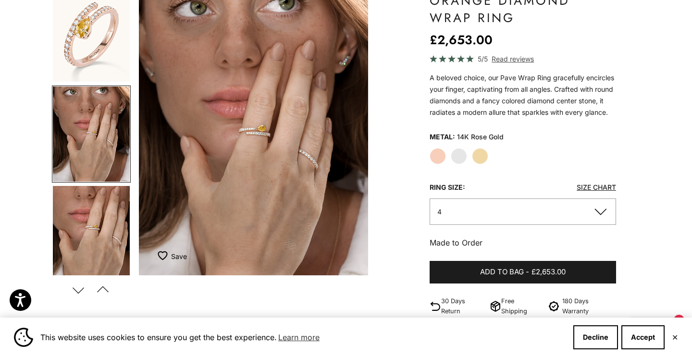  What do you see at coordinates (303, 337) in the screenshot?
I see `span: This website uses cookies to ensure you get the best experience.` at bounding box center [303, 337].